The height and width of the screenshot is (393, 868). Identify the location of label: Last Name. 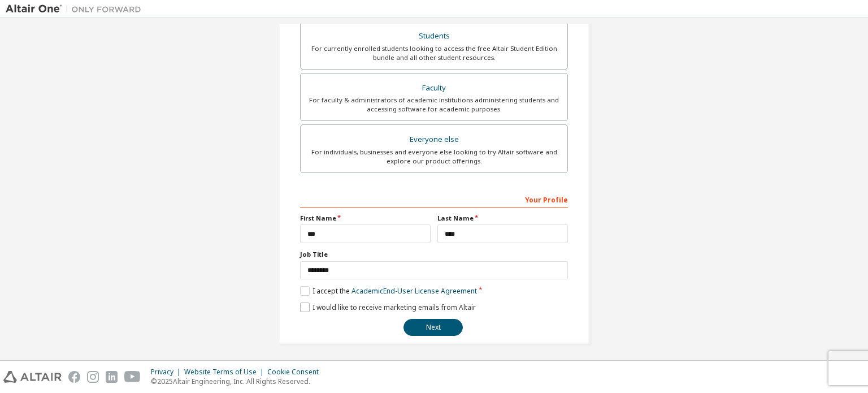
(502, 218).